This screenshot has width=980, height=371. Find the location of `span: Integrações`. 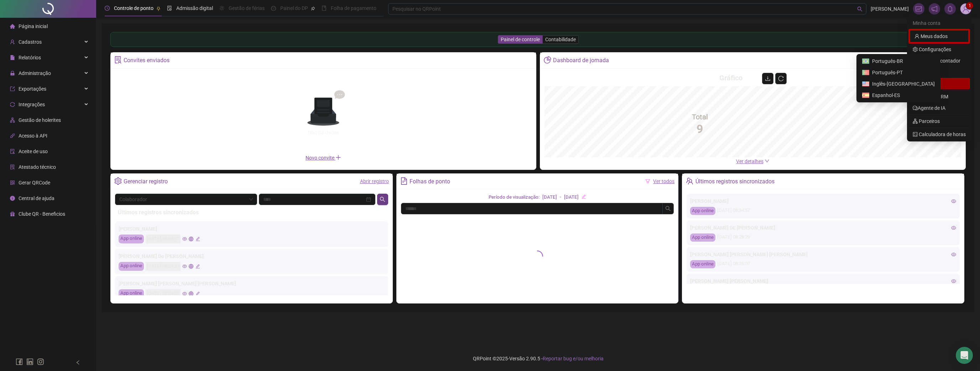

span: Integrações is located at coordinates (32, 104).